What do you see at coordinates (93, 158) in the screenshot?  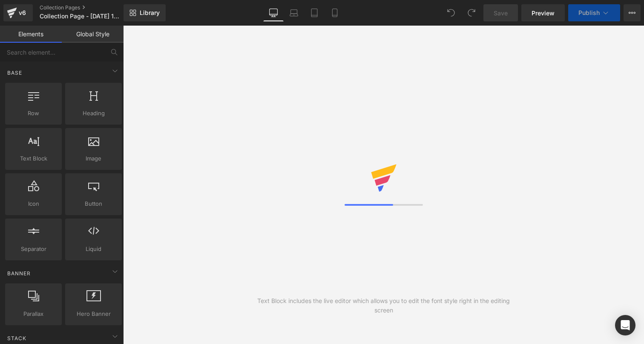 I see `span: Image` at bounding box center [93, 158].